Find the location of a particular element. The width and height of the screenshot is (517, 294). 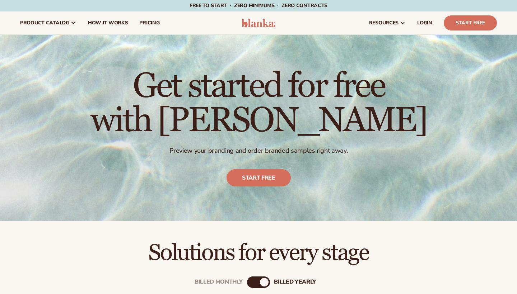

span: resources is located at coordinates (384, 23).